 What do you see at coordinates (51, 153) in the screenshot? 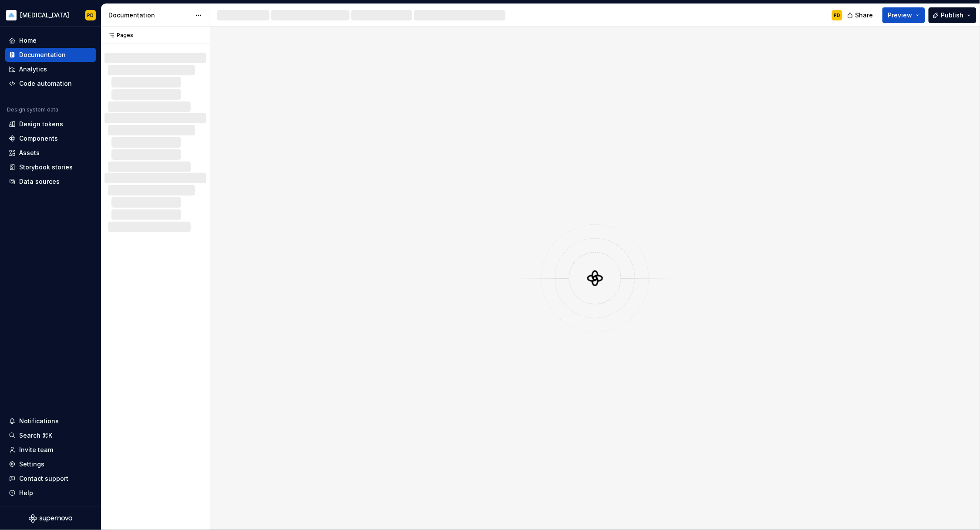
I see `a: Assets` at bounding box center [51, 153].